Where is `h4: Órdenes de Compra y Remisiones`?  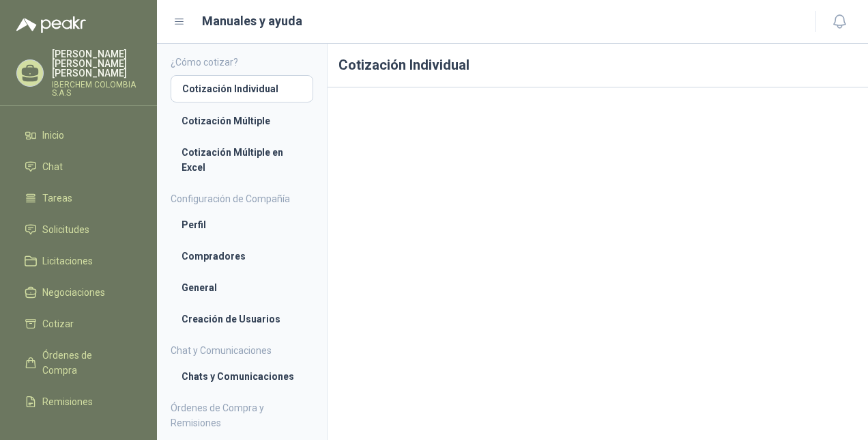 h4: Órdenes de Compra y Remisiones is located at coordinates (241, 415).